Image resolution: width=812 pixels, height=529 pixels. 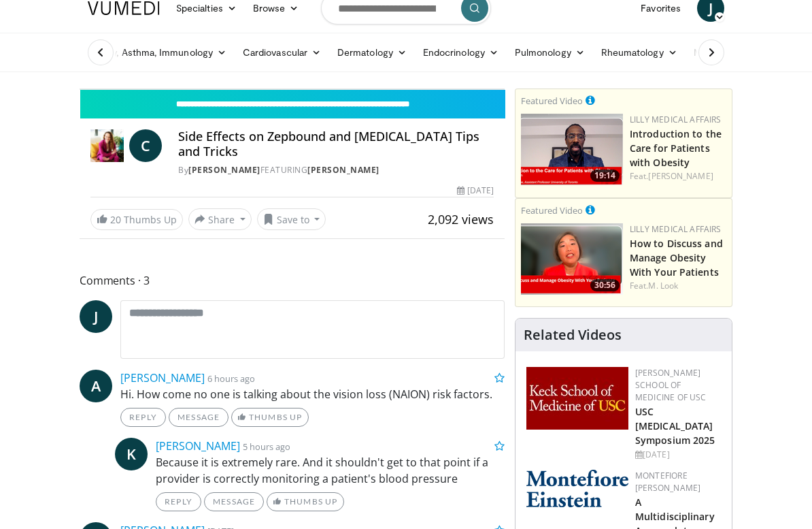 What do you see at coordinates (640, 52) in the screenshot?
I see `a: Rheumatology` at bounding box center [640, 52].